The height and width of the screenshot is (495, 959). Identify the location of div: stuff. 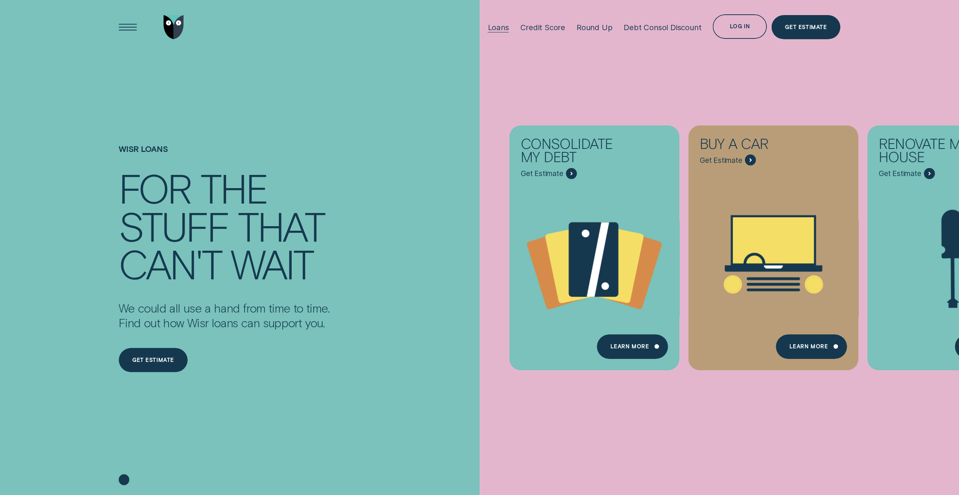
(173, 225).